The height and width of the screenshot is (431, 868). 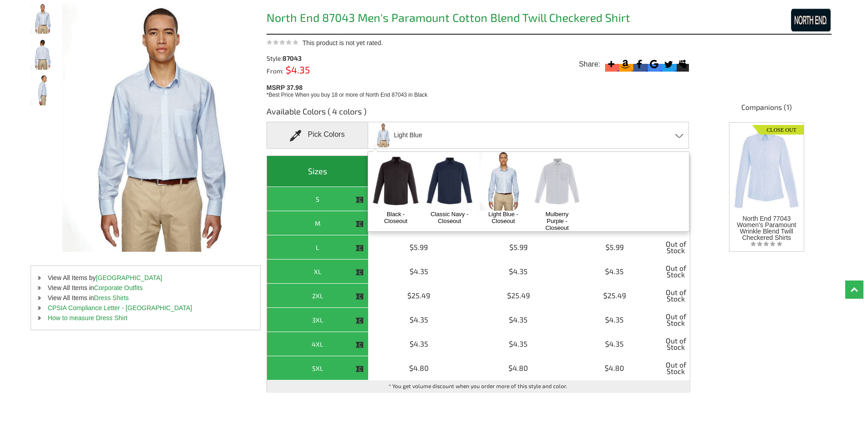 I want to click on h1: North End 87043 Men's Paramount Cotton Blend Twill Checkered Shirt, so click(x=479, y=19).